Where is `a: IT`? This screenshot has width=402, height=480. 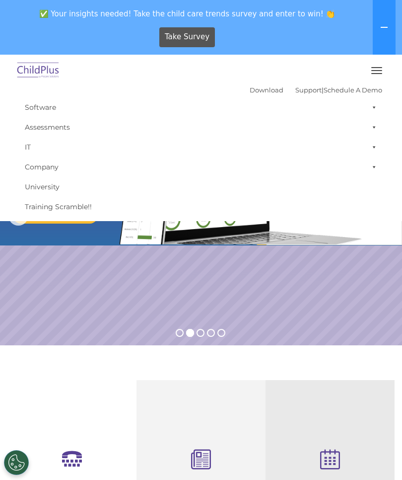 a: IT is located at coordinates (201, 147).